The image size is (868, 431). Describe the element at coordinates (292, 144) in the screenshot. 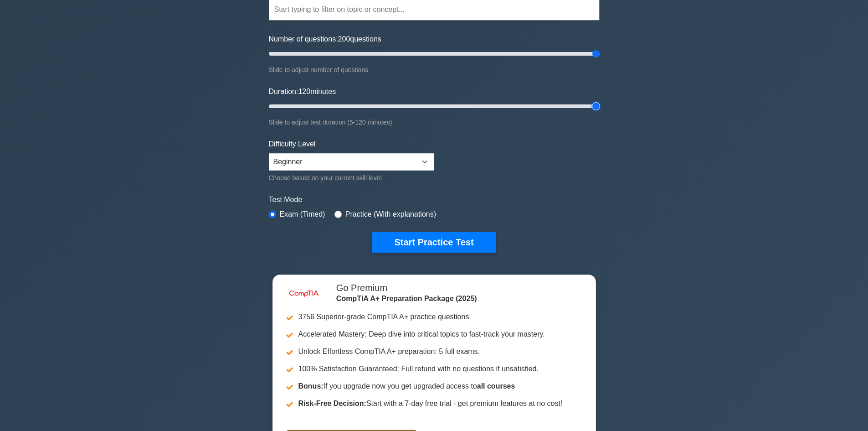

I see `label: Difficulty Level` at that location.